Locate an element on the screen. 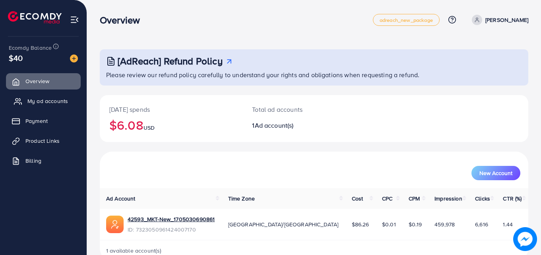 This screenshot has height=255, width=541. button: New Account is located at coordinates (495, 173).